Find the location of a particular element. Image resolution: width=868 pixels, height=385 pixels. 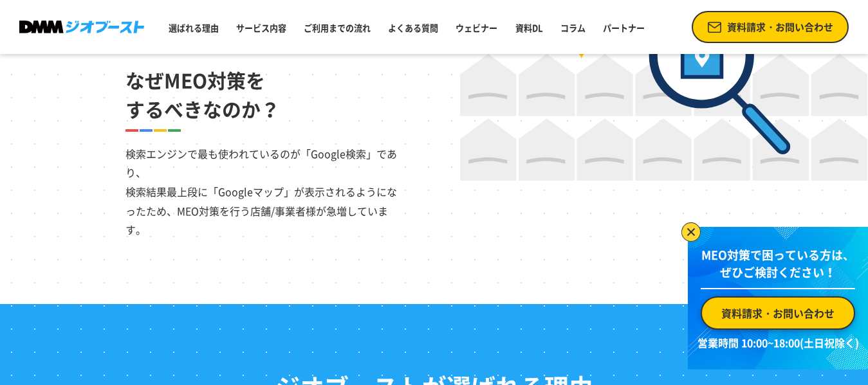

h2: なぜMEO対策を するべきなのか？ is located at coordinates (266, 95).